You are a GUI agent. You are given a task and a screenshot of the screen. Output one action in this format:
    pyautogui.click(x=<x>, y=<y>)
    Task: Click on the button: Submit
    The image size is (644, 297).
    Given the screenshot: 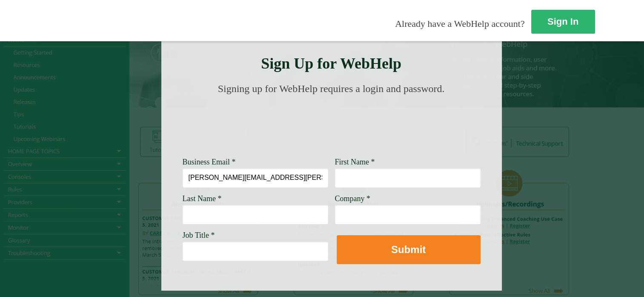 What is the action you would take?
    pyautogui.click(x=409, y=249)
    